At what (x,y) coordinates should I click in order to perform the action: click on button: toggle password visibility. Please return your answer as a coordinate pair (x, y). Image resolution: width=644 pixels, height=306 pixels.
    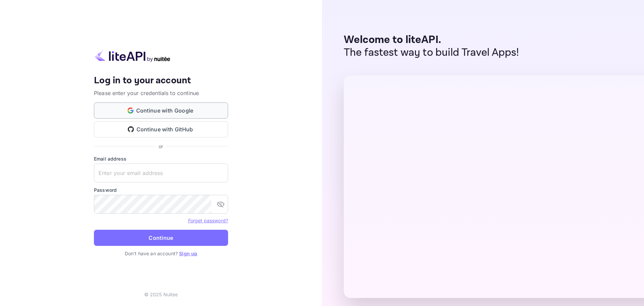
    Looking at the image, I should click on (221, 204).